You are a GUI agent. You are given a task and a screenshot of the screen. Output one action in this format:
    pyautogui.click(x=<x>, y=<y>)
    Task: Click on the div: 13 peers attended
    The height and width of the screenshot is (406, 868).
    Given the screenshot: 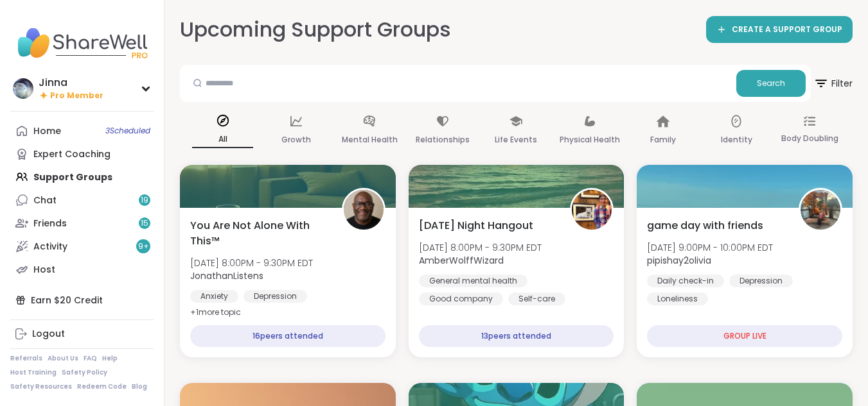 What is the action you would take?
    pyautogui.click(x=517, y=336)
    